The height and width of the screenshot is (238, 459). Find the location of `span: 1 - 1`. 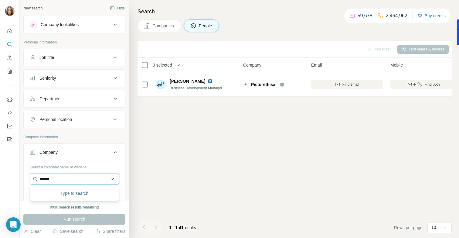

span: 1 - 1 is located at coordinates (173, 227).